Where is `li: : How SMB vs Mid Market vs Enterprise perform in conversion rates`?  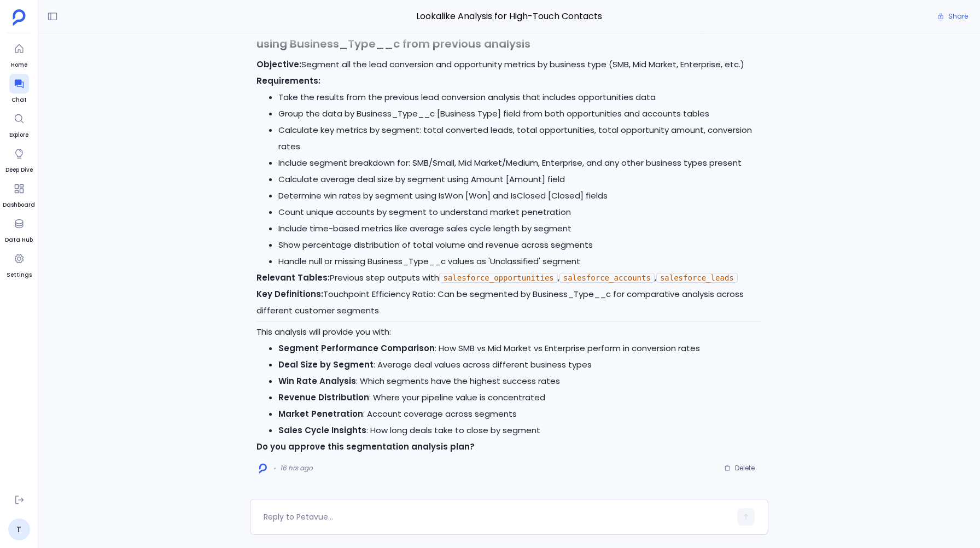
li: : How SMB vs Mid Market vs Enterprise perform in conversion rates is located at coordinates (520, 348).